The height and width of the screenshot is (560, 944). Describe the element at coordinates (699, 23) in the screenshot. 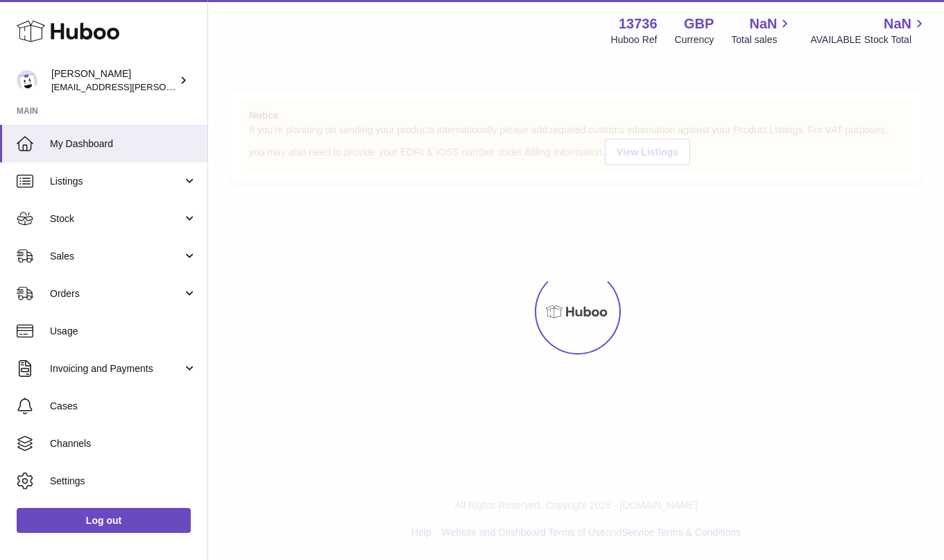

I see `strong: GBP` at that location.